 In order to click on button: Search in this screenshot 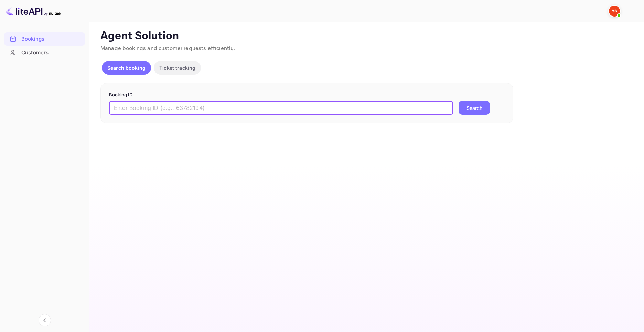, I will do `click(474, 108)`.